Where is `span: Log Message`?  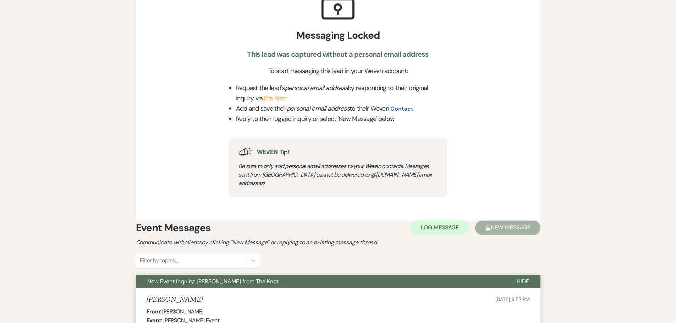
span: Log Message is located at coordinates (440, 227).